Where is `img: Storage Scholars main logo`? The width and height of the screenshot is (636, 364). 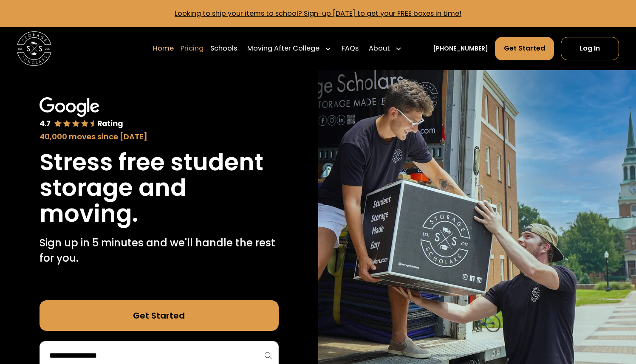
img: Storage Scholars main logo is located at coordinates (34, 49).